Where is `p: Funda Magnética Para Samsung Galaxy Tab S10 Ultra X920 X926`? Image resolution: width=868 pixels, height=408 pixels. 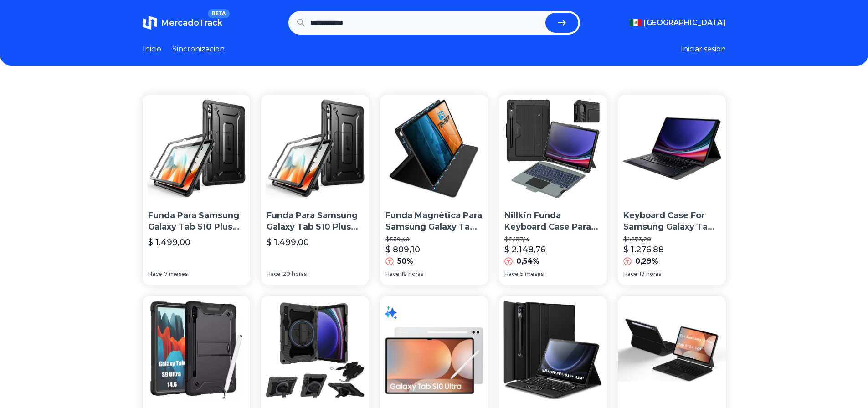 p: Funda Magnética Para Samsung Galaxy Tab S10 Ultra X920 X926 is located at coordinates (434, 221).